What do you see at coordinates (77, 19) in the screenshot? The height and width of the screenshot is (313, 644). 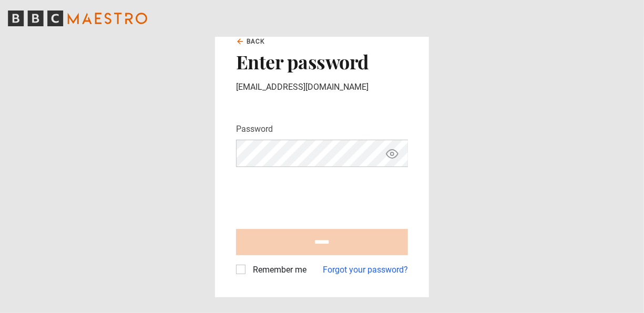 I see `a: BBC Maestro` at bounding box center [77, 19].